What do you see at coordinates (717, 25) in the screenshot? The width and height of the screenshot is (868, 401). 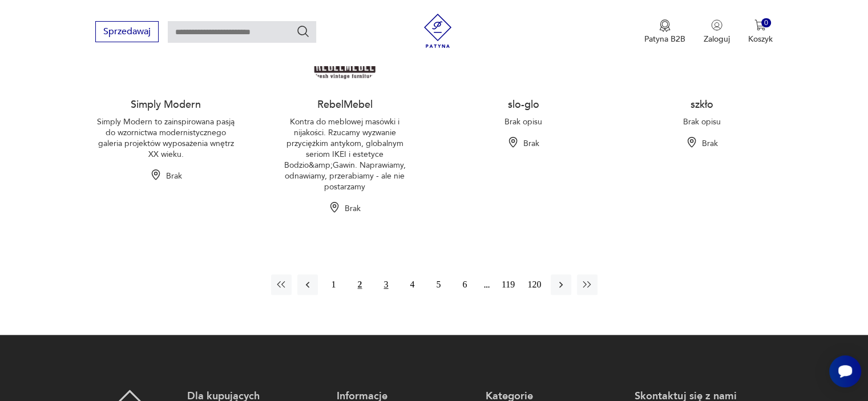 I see `img: Ikonka użytkownika` at bounding box center [717, 25].